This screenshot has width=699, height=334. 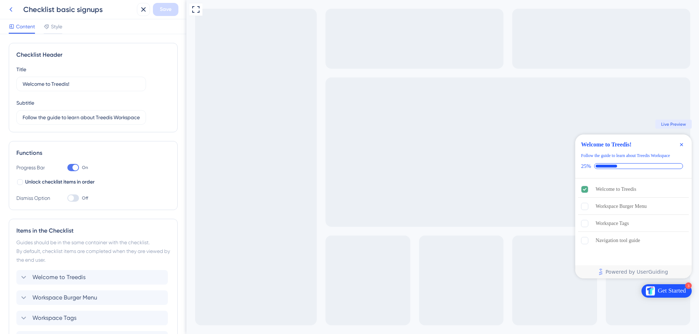 What do you see at coordinates (35, 198) in the screenshot?
I see `div: Dismiss Option` at bounding box center [35, 198].